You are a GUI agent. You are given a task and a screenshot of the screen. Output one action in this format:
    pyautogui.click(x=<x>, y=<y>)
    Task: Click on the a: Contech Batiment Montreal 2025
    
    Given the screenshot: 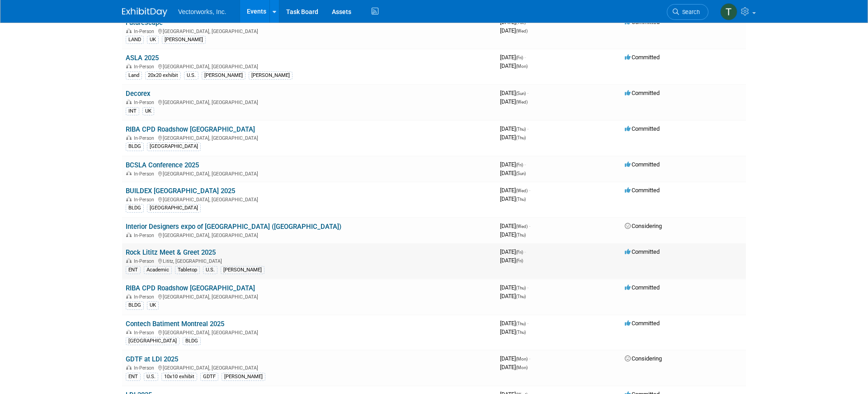 What is the action you would take?
    pyautogui.click(x=175, y=324)
    